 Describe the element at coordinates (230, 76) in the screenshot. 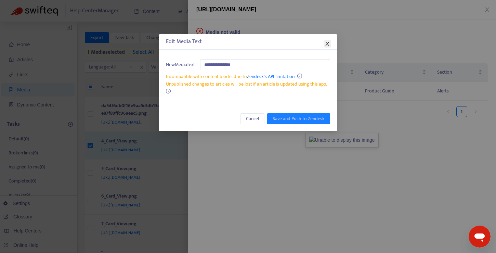

I see `span: Incompatible with content blocks due to` at that location.